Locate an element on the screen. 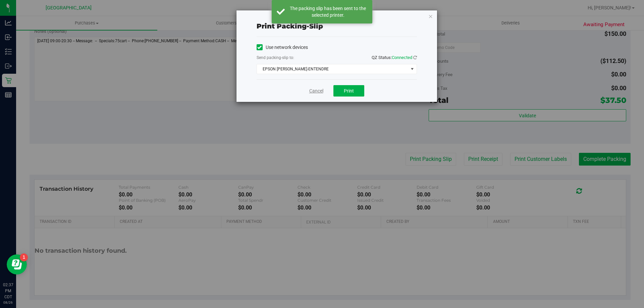 This screenshot has height=308, width=644. label: Use network devices is located at coordinates (282, 47).